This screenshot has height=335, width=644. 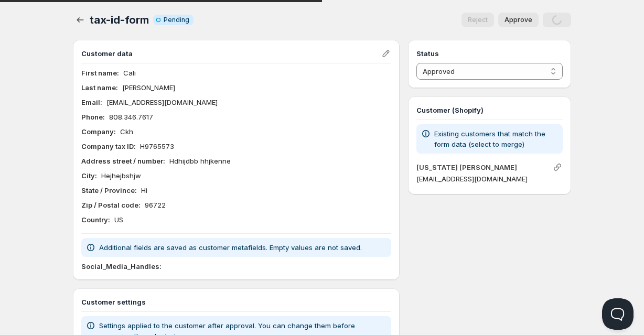 What do you see at coordinates (121, 267) in the screenshot?
I see `b: Social_Media_Handles :` at bounding box center [121, 267].